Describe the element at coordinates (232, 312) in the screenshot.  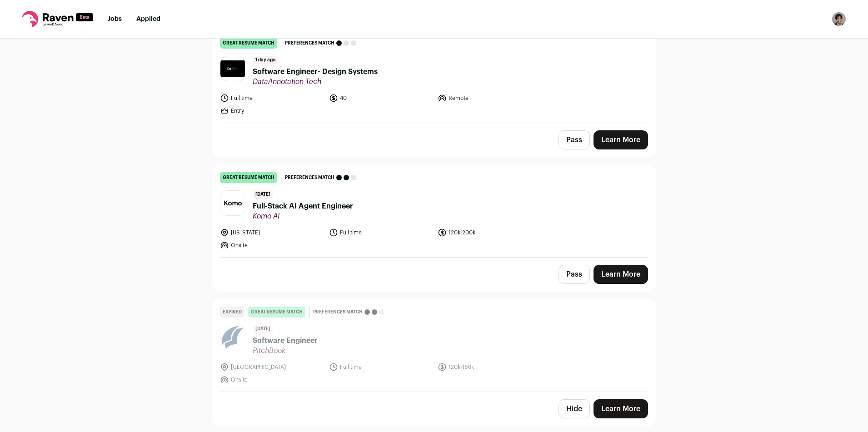
I see `div: Expired` at that location.